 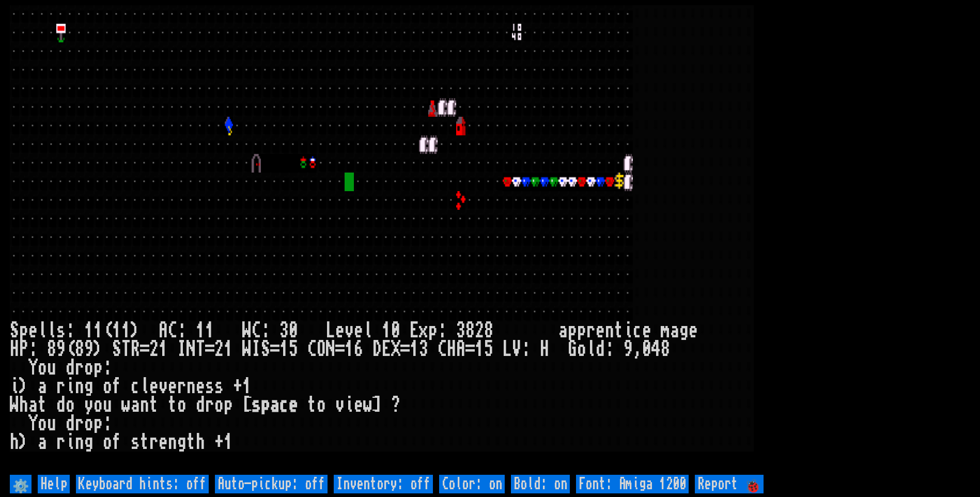 I want to click on div: A, so click(x=164, y=330).